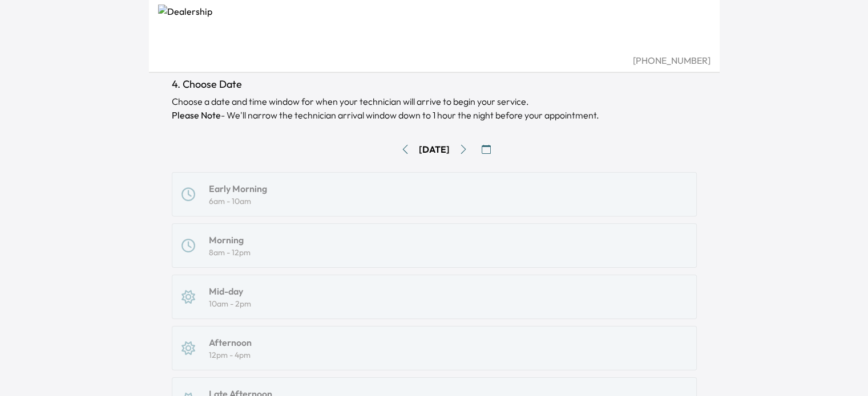 The height and width of the screenshot is (396, 868). Describe the element at coordinates (196, 115) in the screenshot. I see `b: Please Note` at that location.